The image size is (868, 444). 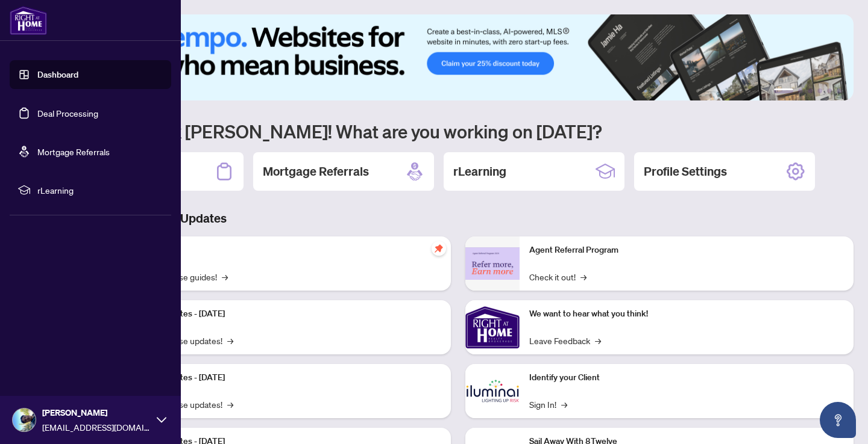 I want to click on p: Self-Help, so click(x=284, y=250).